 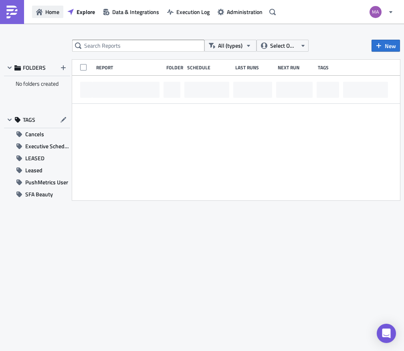 What do you see at coordinates (328, 67) in the screenshot?
I see `div: Tags` at bounding box center [328, 67].